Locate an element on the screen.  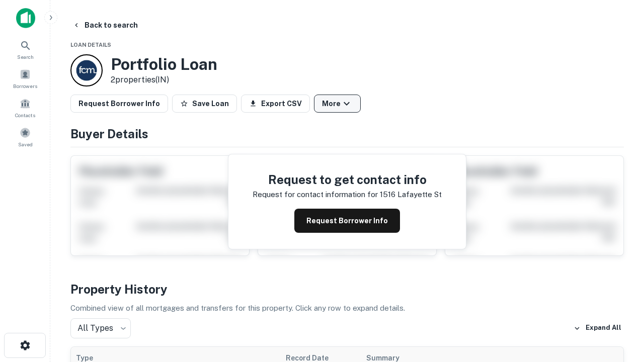
h4: Buyer Details is located at coordinates (347, 134).